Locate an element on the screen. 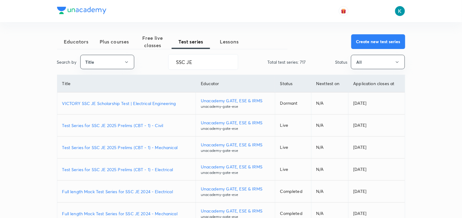 The height and width of the screenshot is (218, 462). a: Test Series for SSC JE 2025 Prelims (CBT - 1) - Civil is located at coordinates (127, 126).